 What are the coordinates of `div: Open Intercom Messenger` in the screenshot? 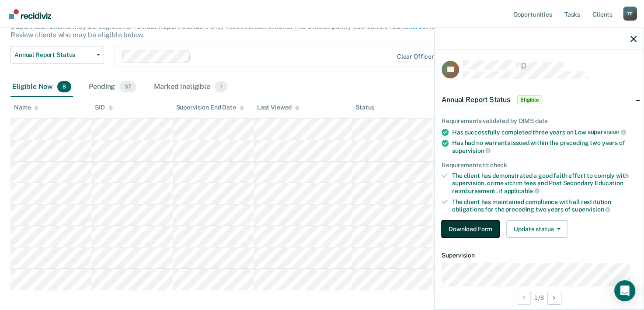 It's located at (625, 290).